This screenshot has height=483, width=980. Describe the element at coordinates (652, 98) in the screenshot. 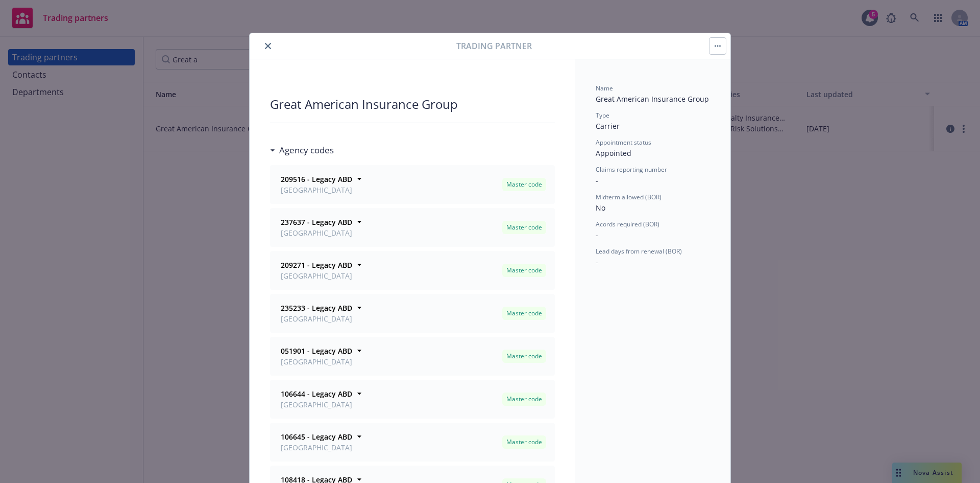

I see `span: Great American Insurance Group` at that location.